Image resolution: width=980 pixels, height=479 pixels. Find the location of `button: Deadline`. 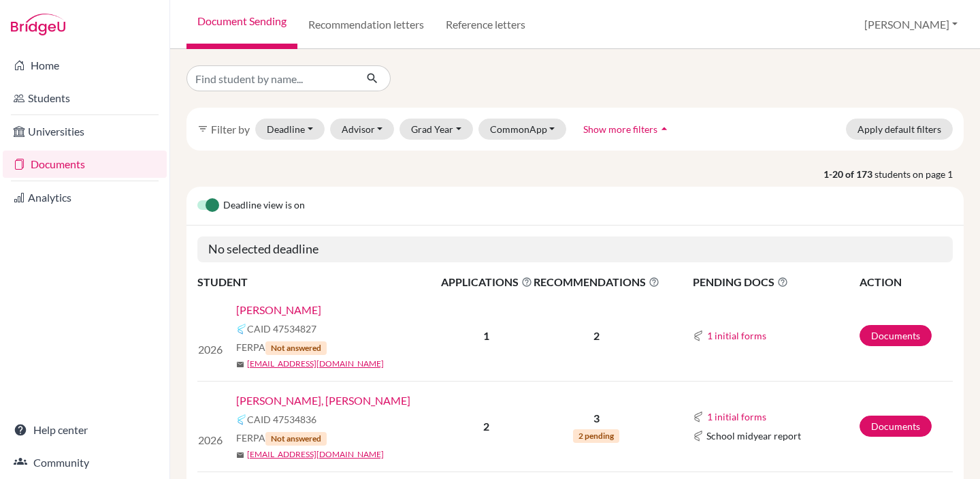

button: Deadline is located at coordinates (290, 128).